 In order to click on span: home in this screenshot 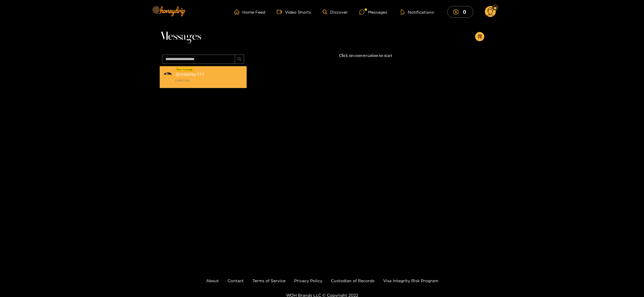, I will do `click(238, 12)`.